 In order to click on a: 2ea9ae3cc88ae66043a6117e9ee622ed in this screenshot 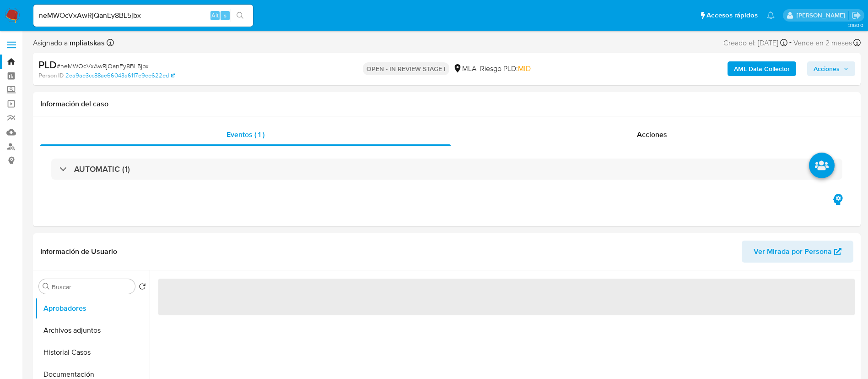, I will do `click(120, 76)`.